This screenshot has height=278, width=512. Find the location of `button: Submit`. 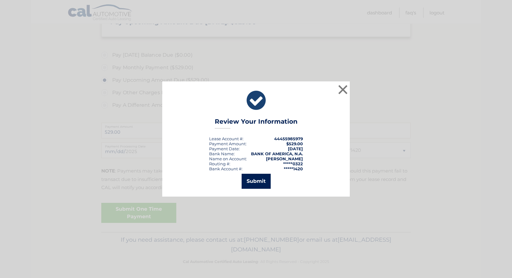

button: Submit is located at coordinates (256, 181).